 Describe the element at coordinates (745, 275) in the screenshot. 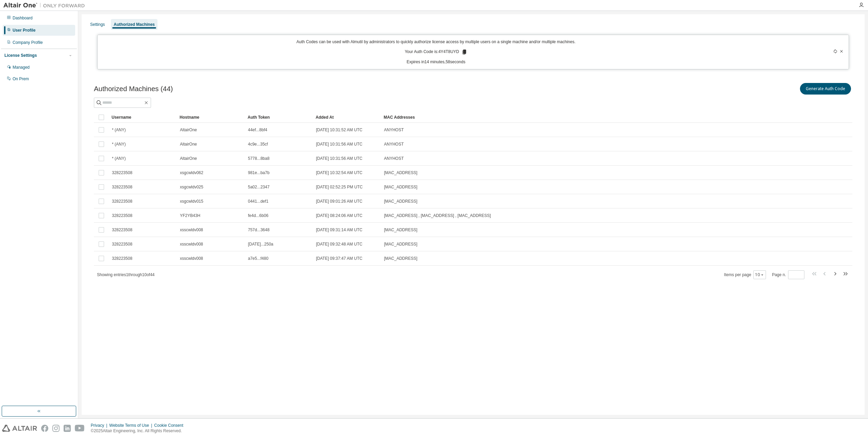

I see `span: Items per page` at that location.